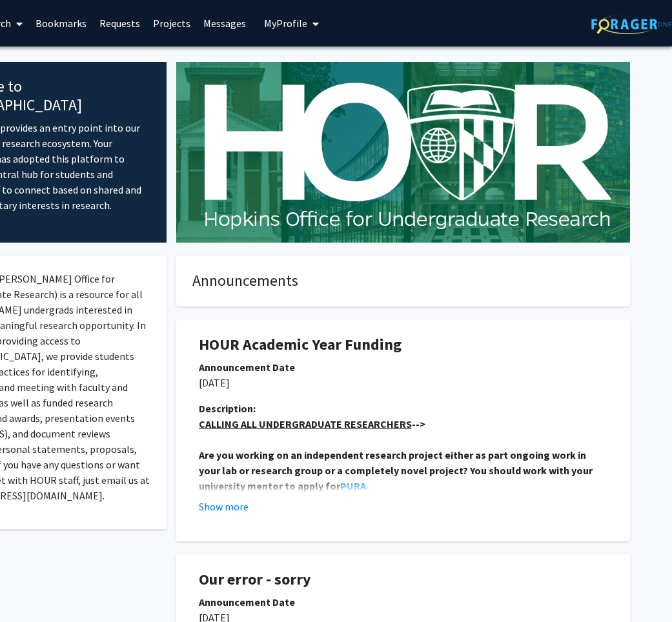  I want to click on span: My Profile, so click(285, 23).